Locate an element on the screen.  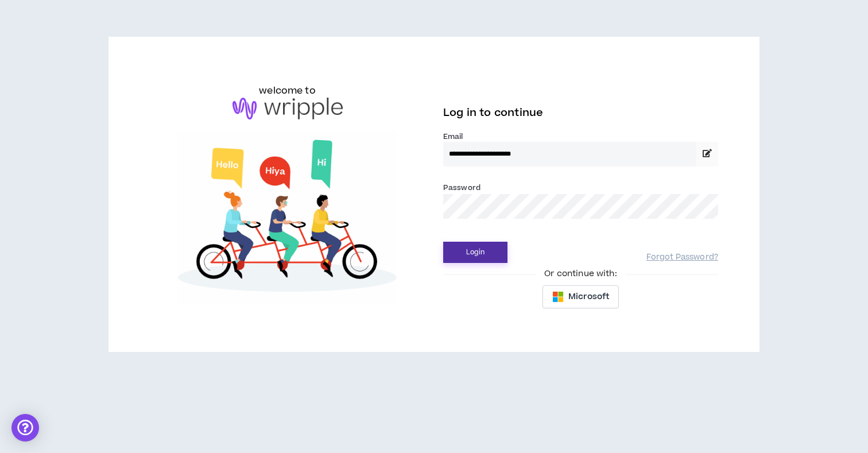
a: Forgot Password? is located at coordinates (682, 257).